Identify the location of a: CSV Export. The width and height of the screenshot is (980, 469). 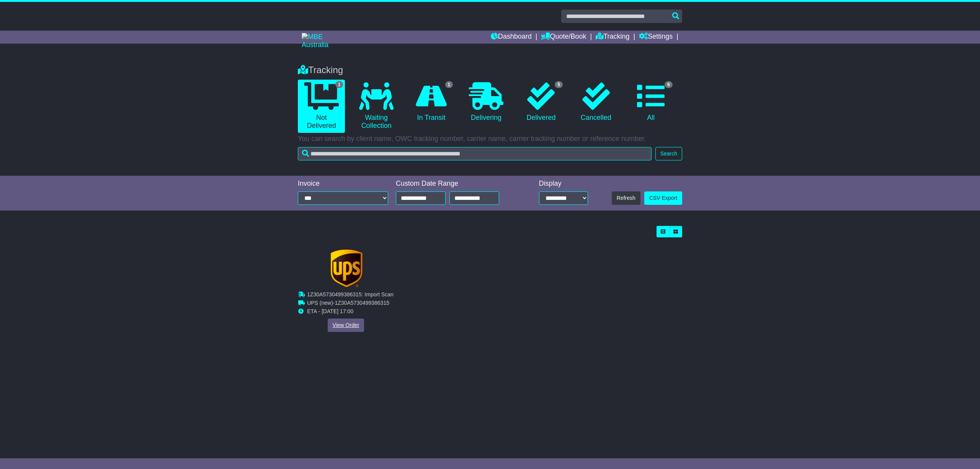
(662, 198).